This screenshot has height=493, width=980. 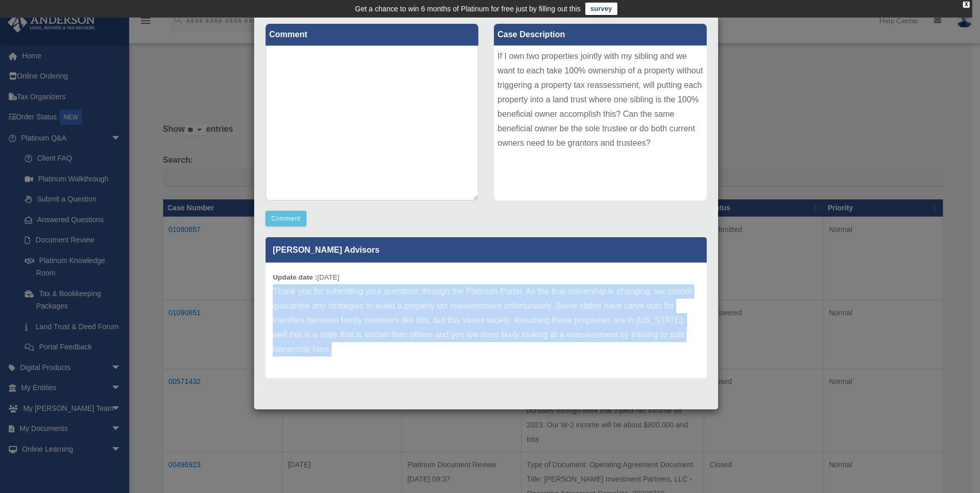 What do you see at coordinates (295, 277) in the screenshot?
I see `b: Update date :` at bounding box center [295, 277].